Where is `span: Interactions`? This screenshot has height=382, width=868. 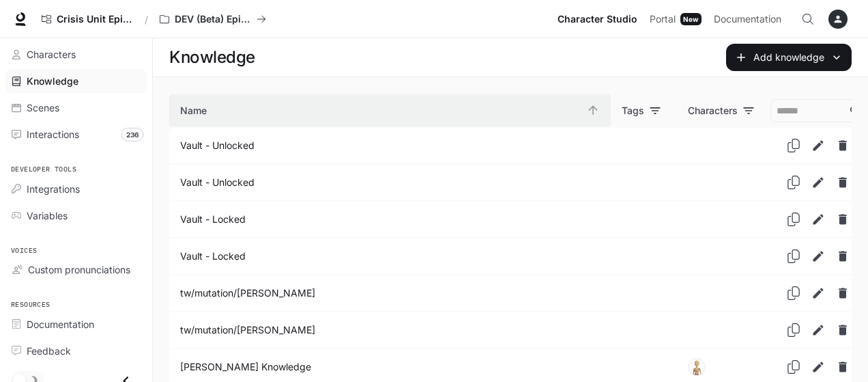 span: Interactions is located at coordinates (53, 134).